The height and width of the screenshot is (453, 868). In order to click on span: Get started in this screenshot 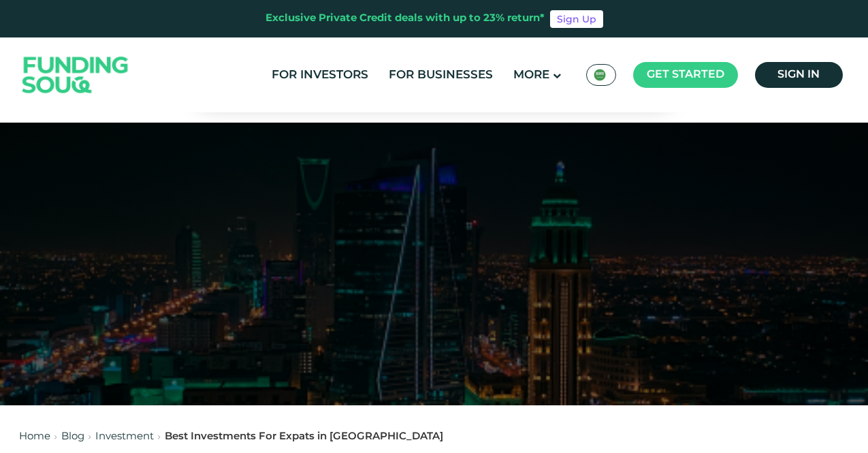, I will do `click(686, 75)`.